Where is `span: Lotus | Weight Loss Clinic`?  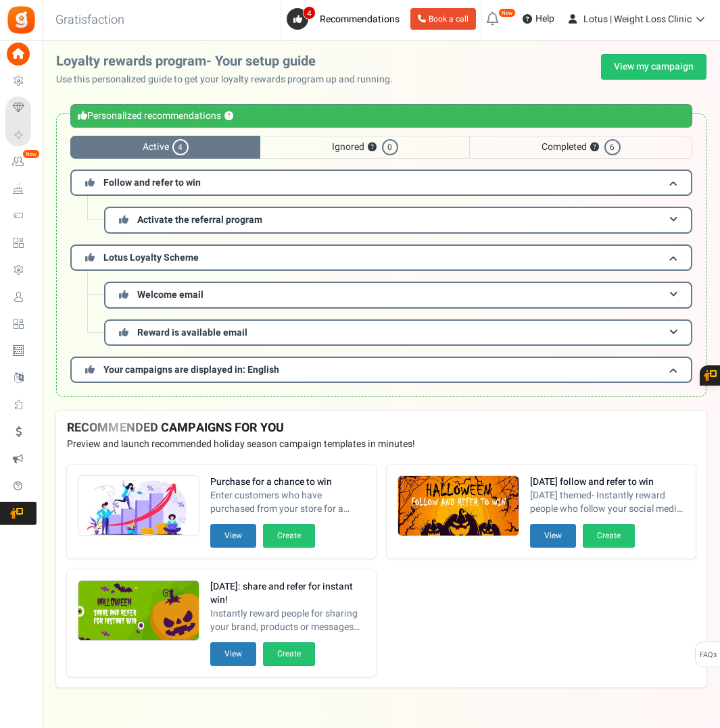
span: Lotus | Weight Loss Clinic is located at coordinates (637, 19).